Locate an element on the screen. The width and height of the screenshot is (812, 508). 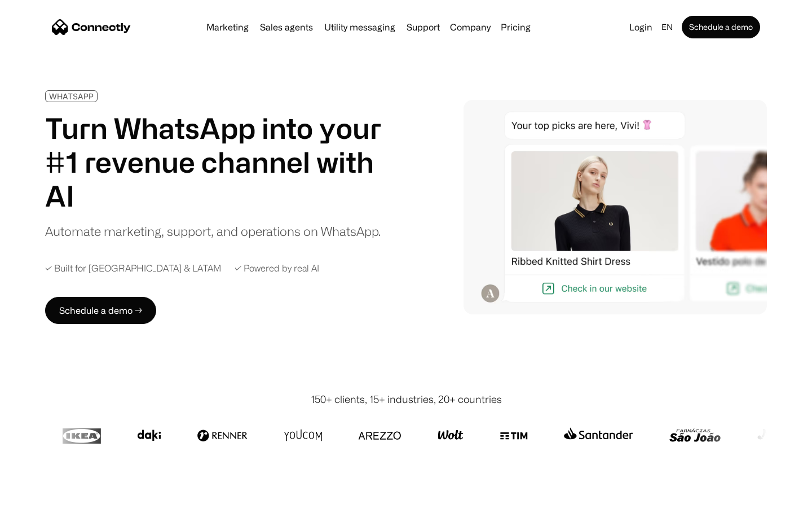
a: Sales agents is located at coordinates (287, 27).